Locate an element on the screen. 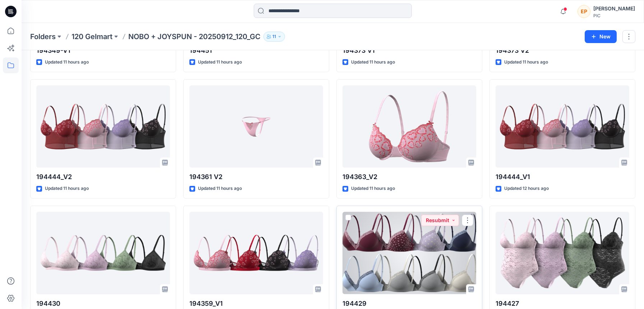  p: 194361 V2 is located at coordinates (256, 177).